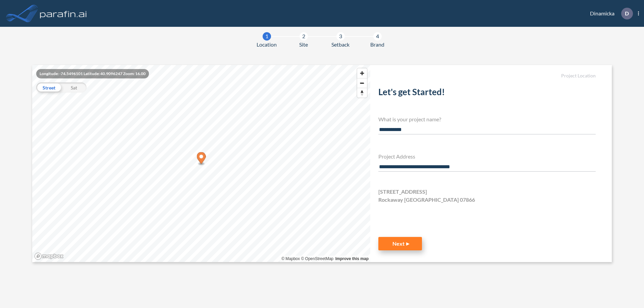 The image size is (644, 308). I want to click on div: 2, so click(304, 36).